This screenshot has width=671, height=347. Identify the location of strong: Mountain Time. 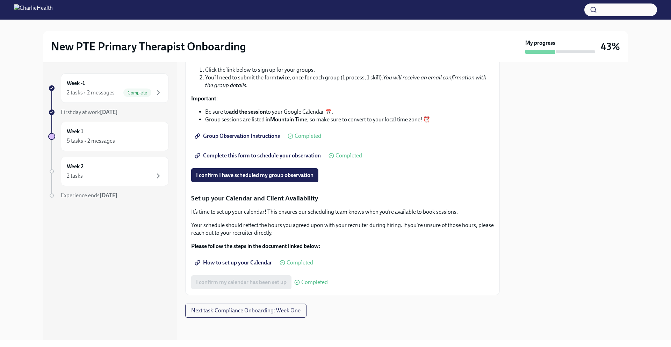
(289, 119).